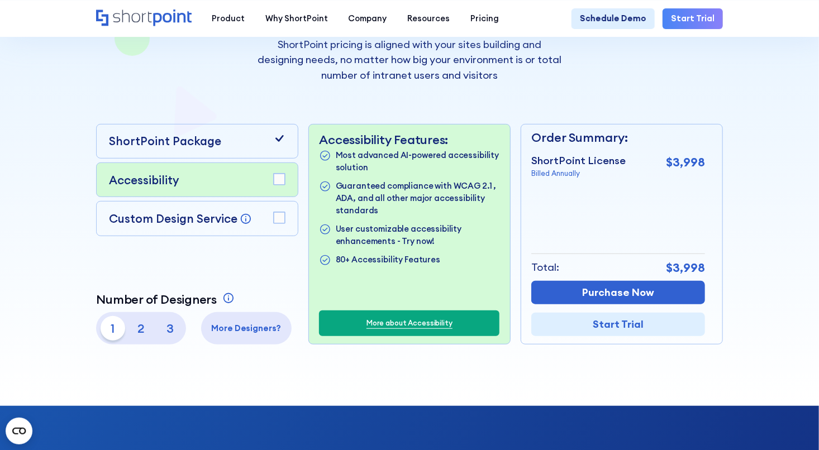 The height and width of the screenshot is (450, 819). Describe the element at coordinates (144, 180) in the screenshot. I see `p: Accessibility` at that location.